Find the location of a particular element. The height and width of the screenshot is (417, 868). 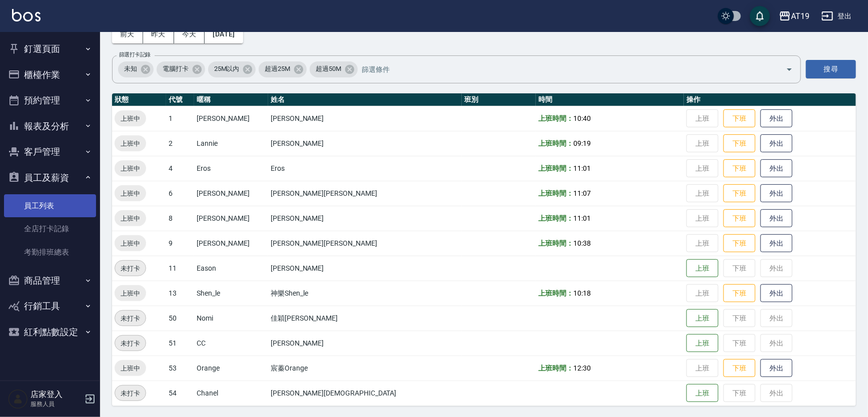

td: 4 is located at coordinates (180, 168).